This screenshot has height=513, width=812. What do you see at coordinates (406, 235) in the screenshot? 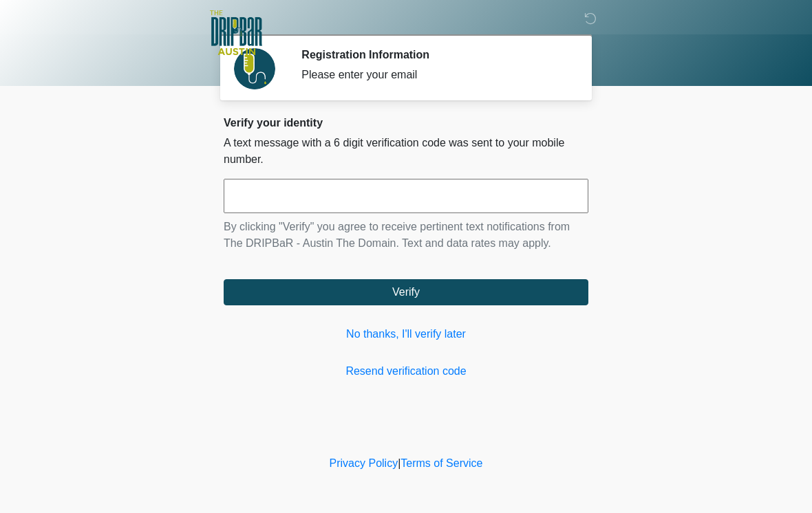
I see `p: By clicking "Verify" you agree to receive pertinent text notifications from The DRIPBaR - Austin ...` at bounding box center [406, 235].